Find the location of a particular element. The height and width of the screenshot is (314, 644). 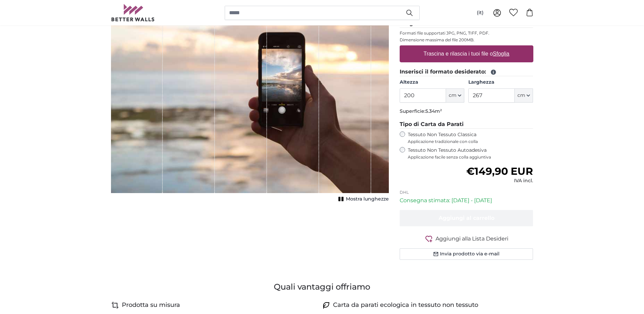

span: Aggiungi alla Lista Desideri is located at coordinates (472, 239).